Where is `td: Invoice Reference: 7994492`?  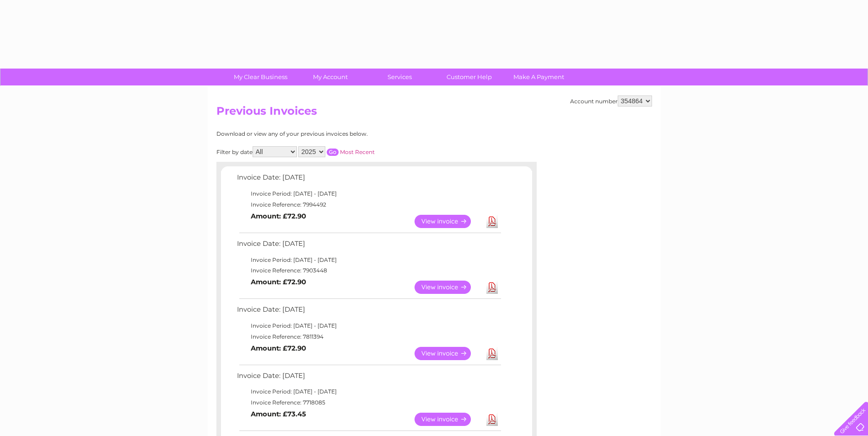 td: Invoice Reference: 7994492 is located at coordinates (369, 205).